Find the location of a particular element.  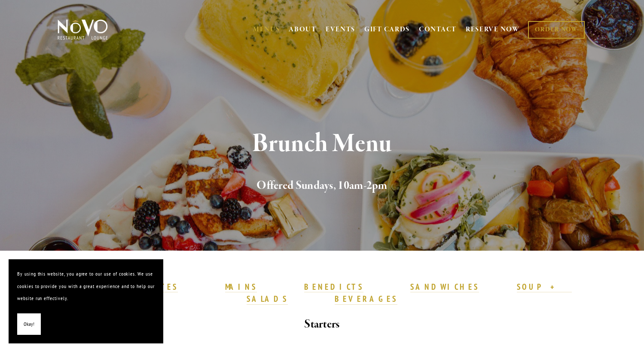

strong: BENEDICTS is located at coordinates (334, 287).